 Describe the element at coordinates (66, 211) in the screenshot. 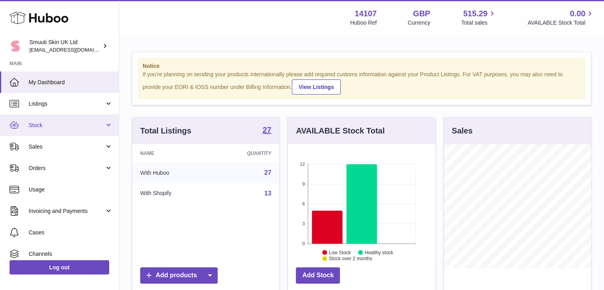

I see `span: Invoicing and Payments` at that location.